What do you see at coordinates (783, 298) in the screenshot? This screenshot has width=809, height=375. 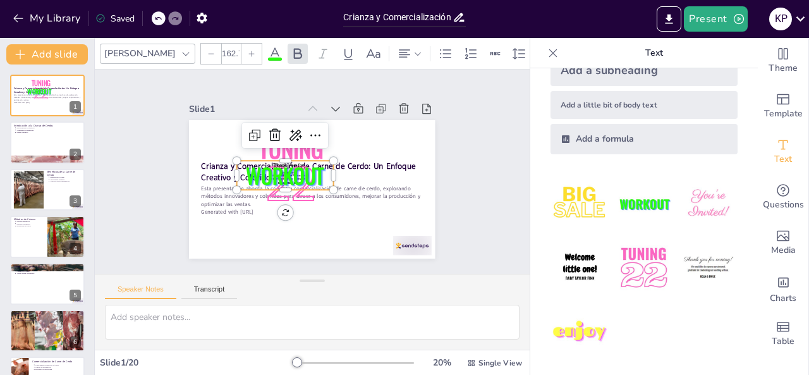 I see `span: Charts` at bounding box center [783, 298].